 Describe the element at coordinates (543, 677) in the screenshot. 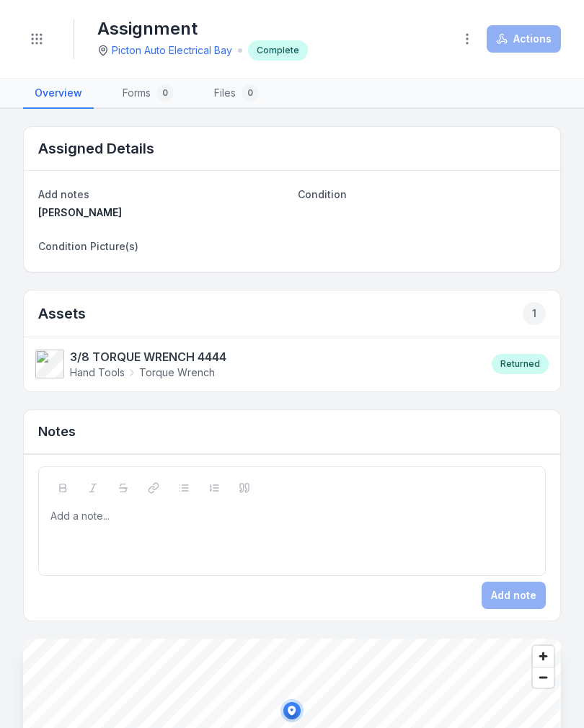

I see `button: Zoom out` at that location.